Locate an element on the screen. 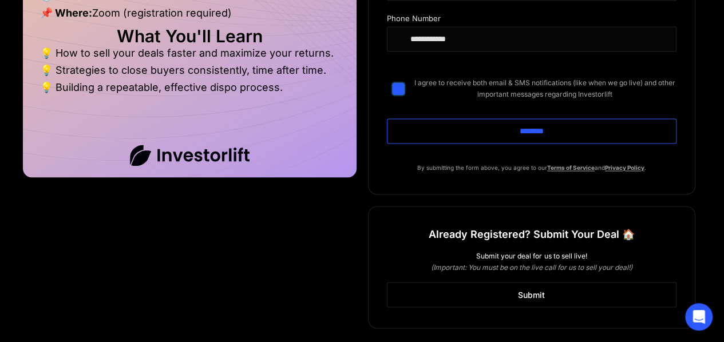 The height and width of the screenshot is (342, 724). div: Submit your deal for us to sell live! is located at coordinates (531, 256).